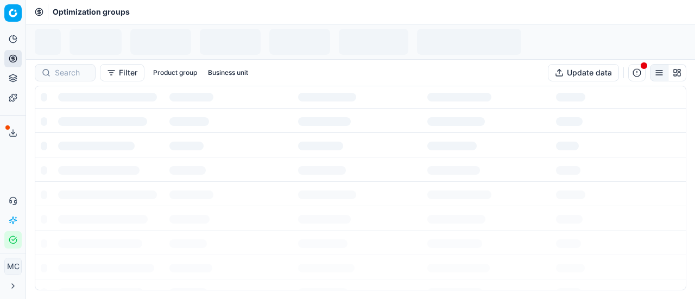  What do you see at coordinates (91, 12) in the screenshot?
I see `span: Optimization groups` at bounding box center [91, 12].